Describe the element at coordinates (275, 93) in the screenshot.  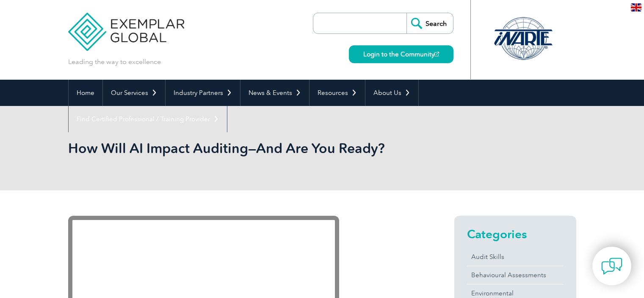
I see `a: News & Events` at that location.